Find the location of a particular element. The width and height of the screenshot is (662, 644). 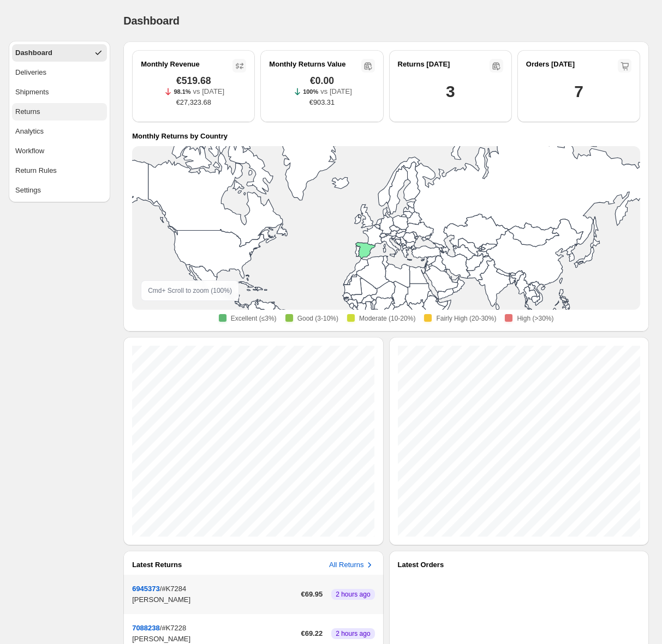

button: 7088238 is located at coordinates (146, 628).